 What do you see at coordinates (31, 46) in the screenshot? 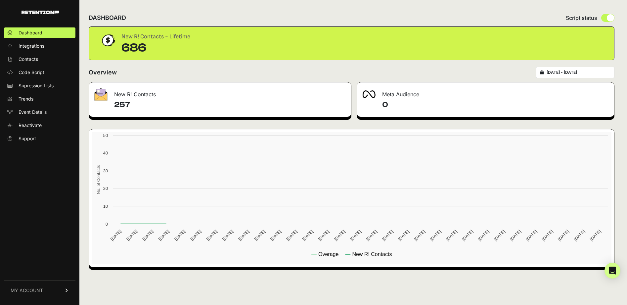
I see `span: Integrations` at bounding box center [31, 46].